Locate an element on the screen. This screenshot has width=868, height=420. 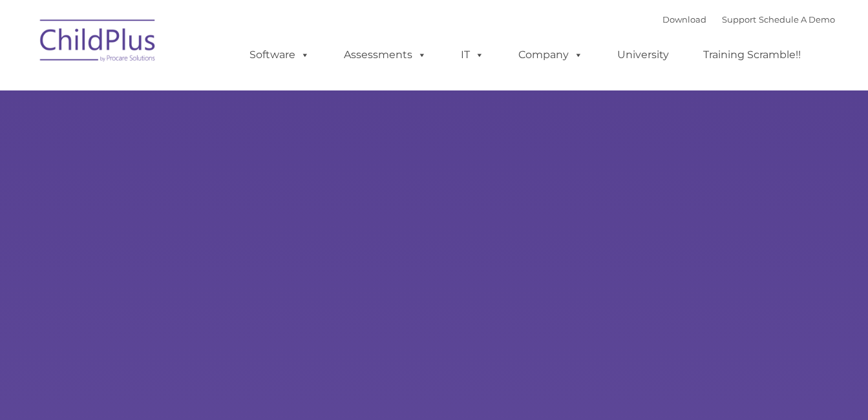
a: Company is located at coordinates (551, 55).